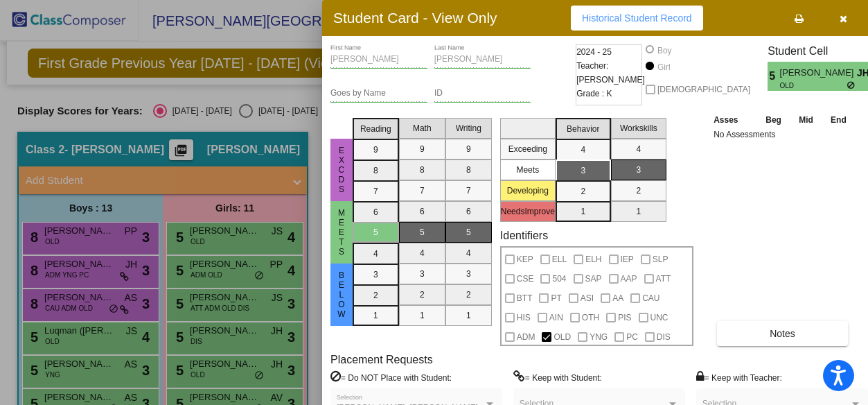  Describe the element at coordinates (558, 377) in the screenshot. I see `label: = Keep with Student:` at that location.